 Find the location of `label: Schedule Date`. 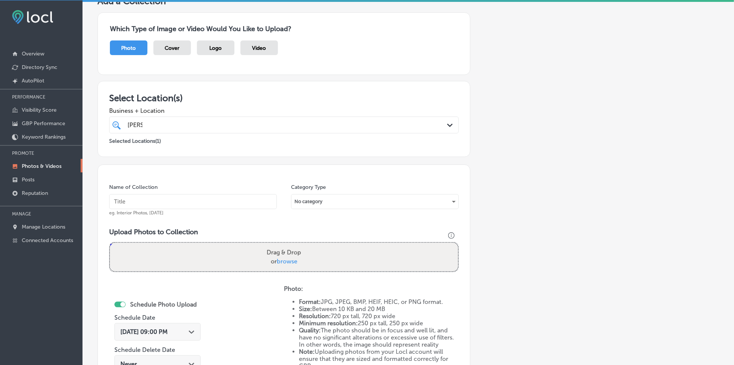

label: Schedule Date is located at coordinates (135, 318).